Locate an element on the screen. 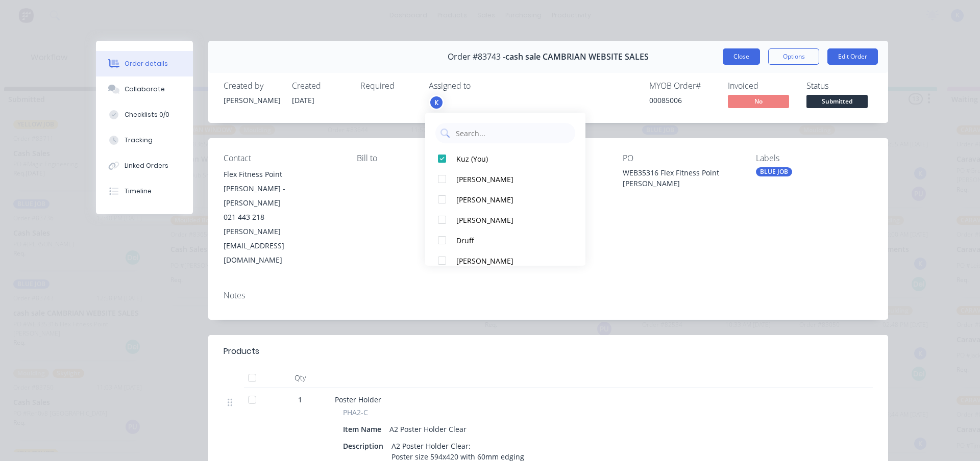 The image size is (980, 461). div: Description is located at coordinates (364, 445).